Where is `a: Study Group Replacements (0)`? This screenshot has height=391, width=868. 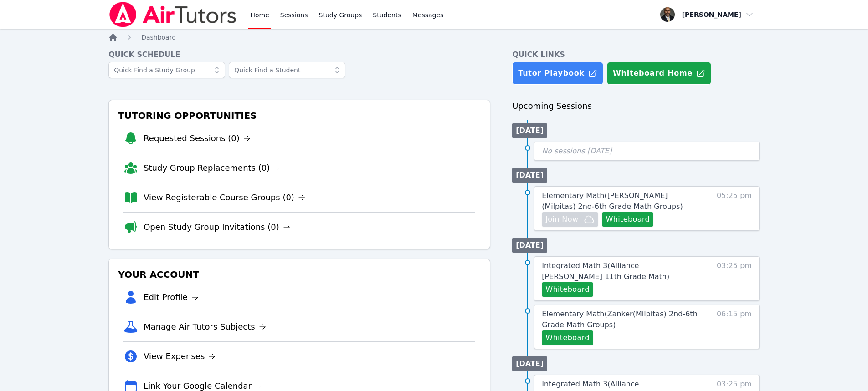
a: Study Group Replacements (0) is located at coordinates (212, 168).